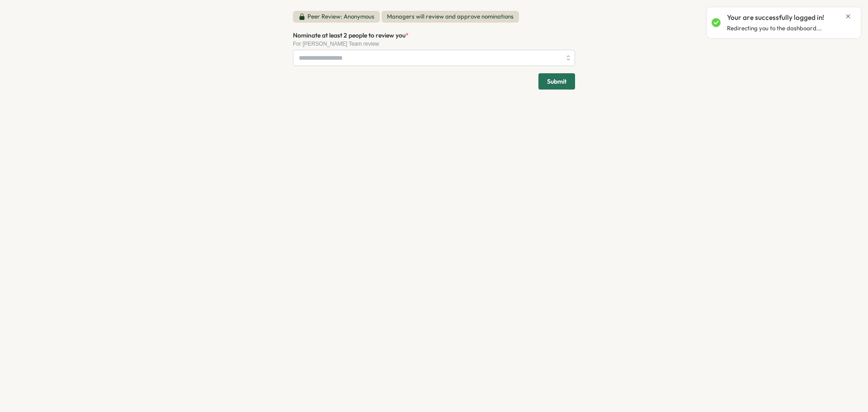 The height and width of the screenshot is (412, 868). Describe the element at coordinates (451, 17) in the screenshot. I see `span: Managers will review and approve nominations` at that location.